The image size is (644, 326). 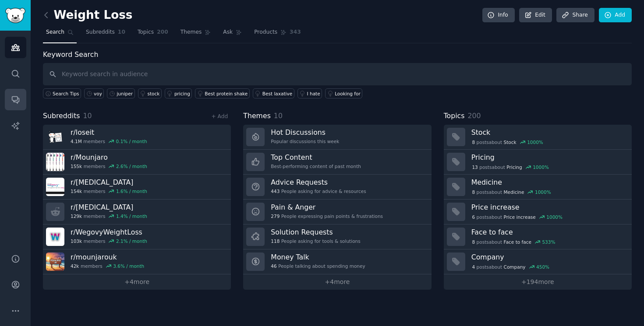 What do you see at coordinates (131, 191) in the screenshot?
I see `div: 1.6 % / month` at bounding box center [131, 191].